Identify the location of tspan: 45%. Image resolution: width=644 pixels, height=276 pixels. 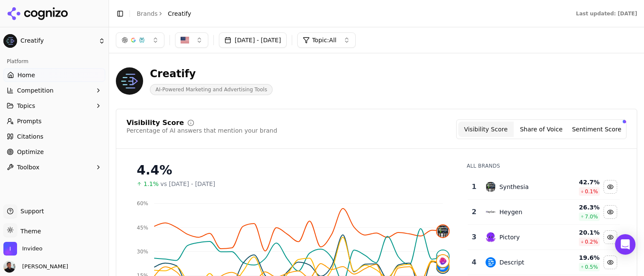
(142, 228).